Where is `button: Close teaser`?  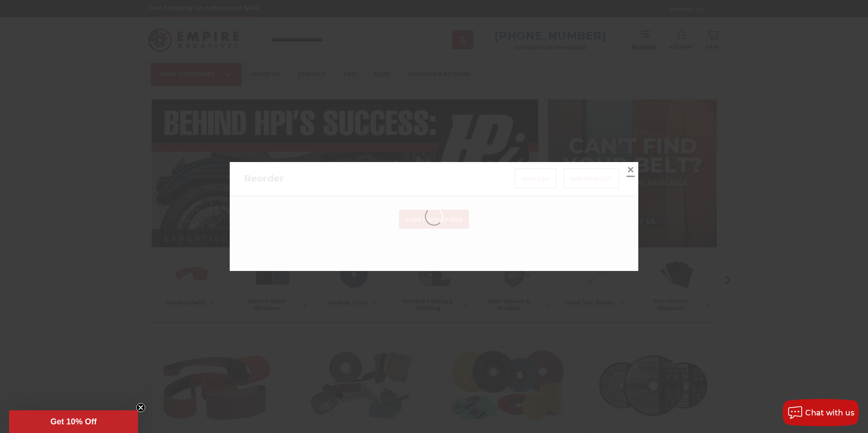
button: Close teaser is located at coordinates (141, 408).